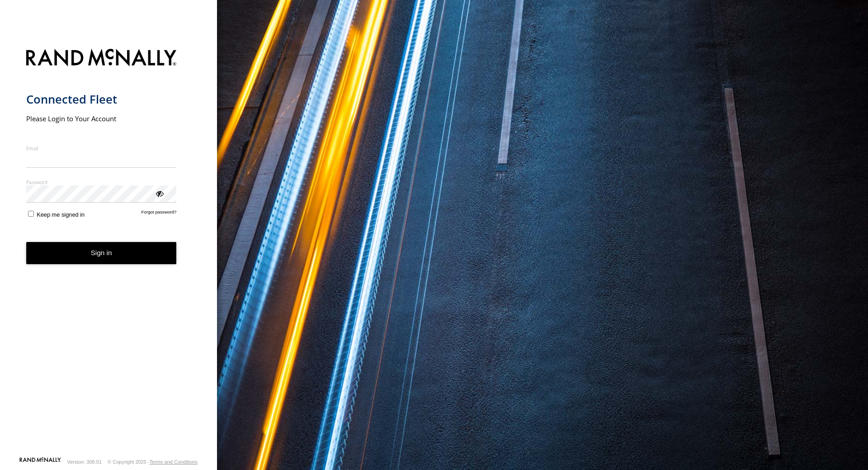  Describe the element at coordinates (101, 148) in the screenshot. I see `label: Email` at that location.